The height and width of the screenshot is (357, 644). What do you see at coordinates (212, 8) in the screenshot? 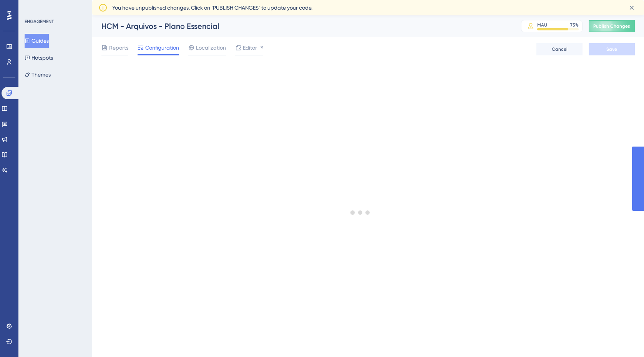
I see `span: You have unpublished changes. Click on ‘PUBLISH CHANGES’ to update your code.` at bounding box center [212, 8].